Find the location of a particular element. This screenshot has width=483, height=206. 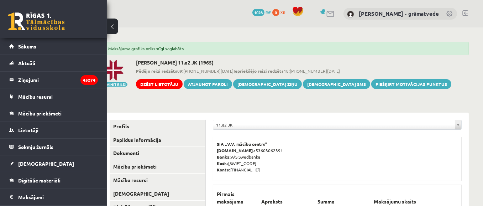

a: 11.a2 JK is located at coordinates (337, 125).